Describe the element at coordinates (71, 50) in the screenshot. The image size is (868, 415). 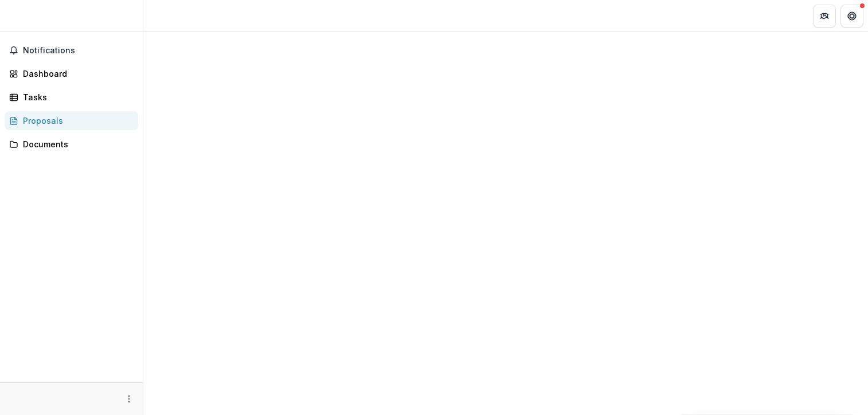
I see `button: Notifications` at that location.